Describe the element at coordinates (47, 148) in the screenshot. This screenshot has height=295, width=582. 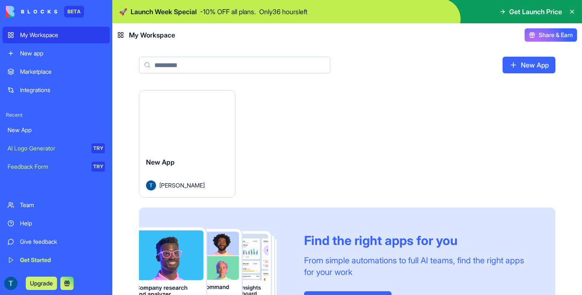
I see `div: AI Logo Generator` at that location.